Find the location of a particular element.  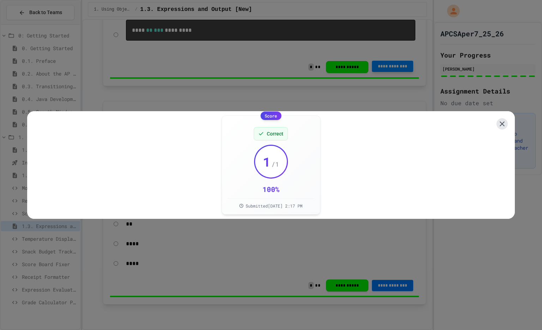

span: 1 is located at coordinates (267, 162).